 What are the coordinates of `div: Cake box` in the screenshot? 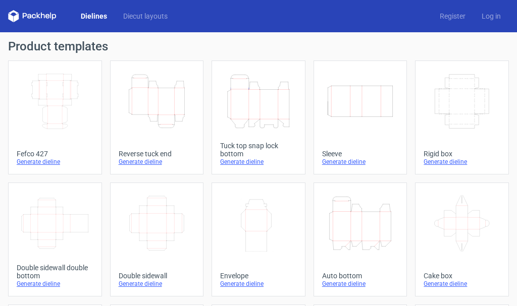 It's located at (462, 276).